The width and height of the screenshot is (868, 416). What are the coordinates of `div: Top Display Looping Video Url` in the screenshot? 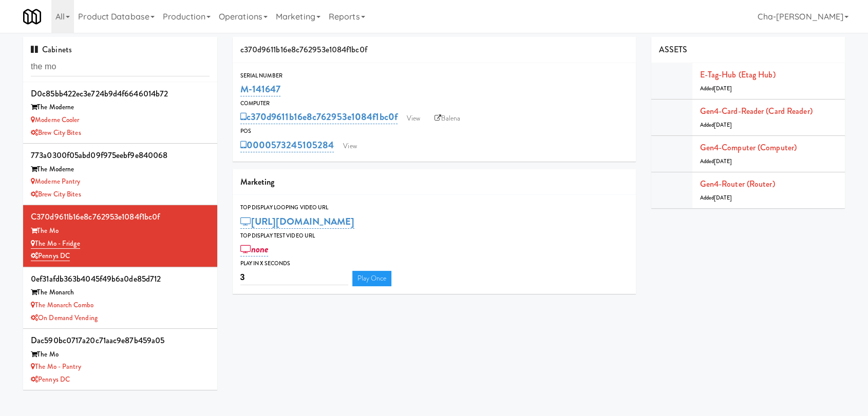 It's located at (434, 208).